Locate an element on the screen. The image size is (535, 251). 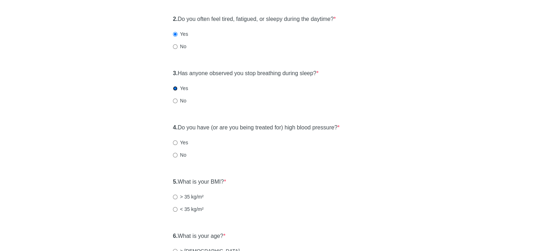
strong: 5. is located at coordinates (175, 181).